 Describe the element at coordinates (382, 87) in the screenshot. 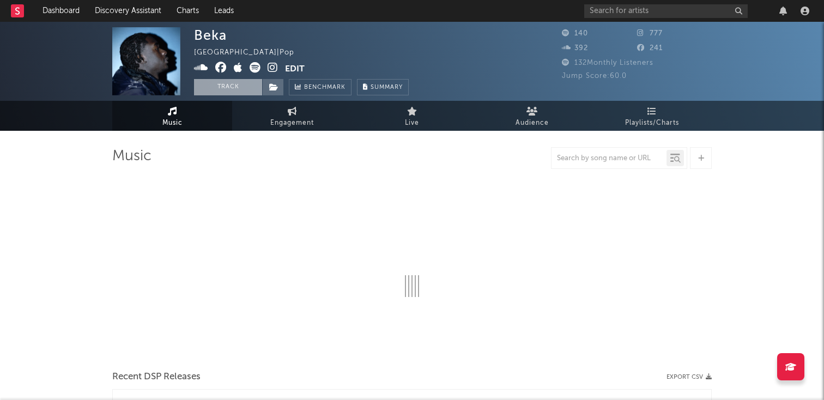

I see `button: Summary` at that location.